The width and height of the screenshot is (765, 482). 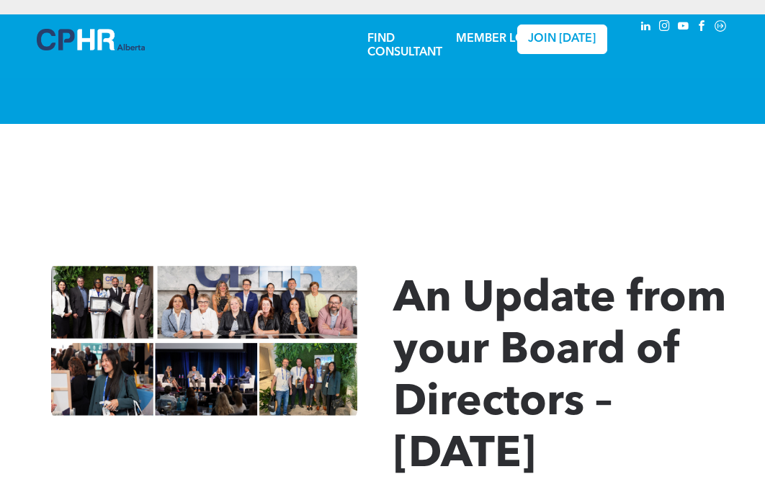 I want to click on a: instagram, so click(x=664, y=27).